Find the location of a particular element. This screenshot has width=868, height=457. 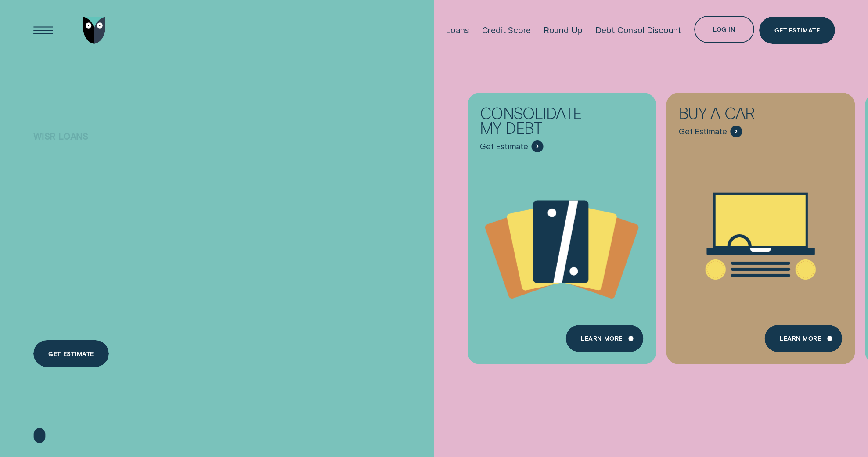

h1: Wisr loans is located at coordinates (150, 144).